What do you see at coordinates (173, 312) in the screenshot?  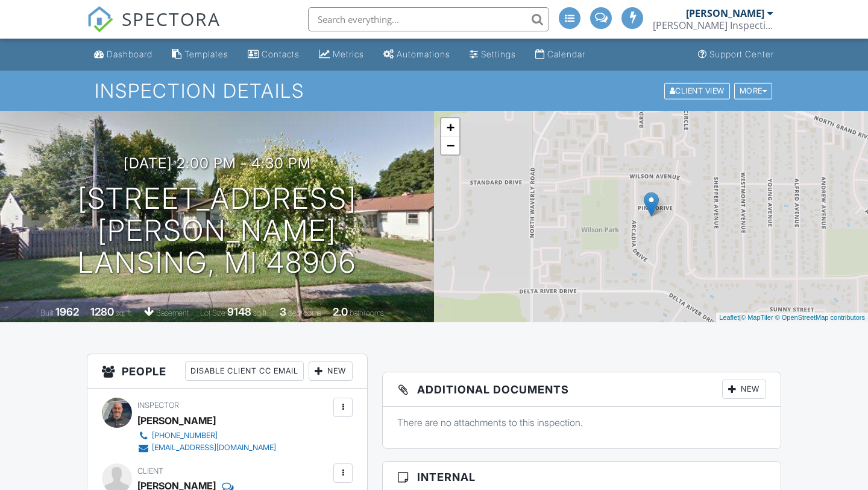 I see `span: basement` at bounding box center [173, 312].